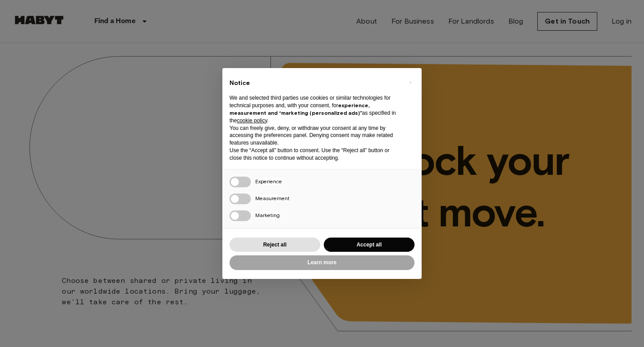 Image resolution: width=644 pixels, height=347 pixels. Describe the element at coordinates (315, 135) in the screenshot. I see `p: You can freely give, deny, or withdraw your consent at any time by accessing the preferences pane...` at that location.